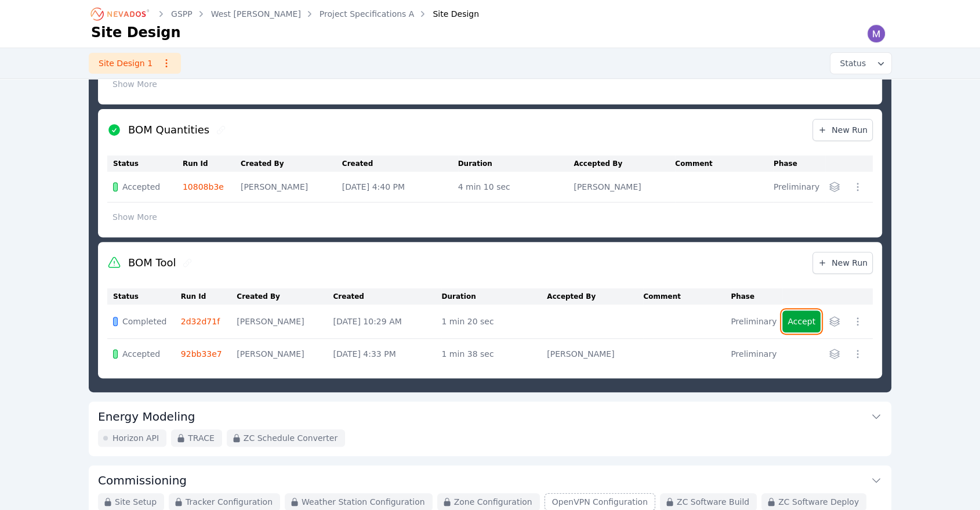  Describe the element at coordinates (491, 321) in the screenshot. I see `div: 1 min 20 sec` at that location.